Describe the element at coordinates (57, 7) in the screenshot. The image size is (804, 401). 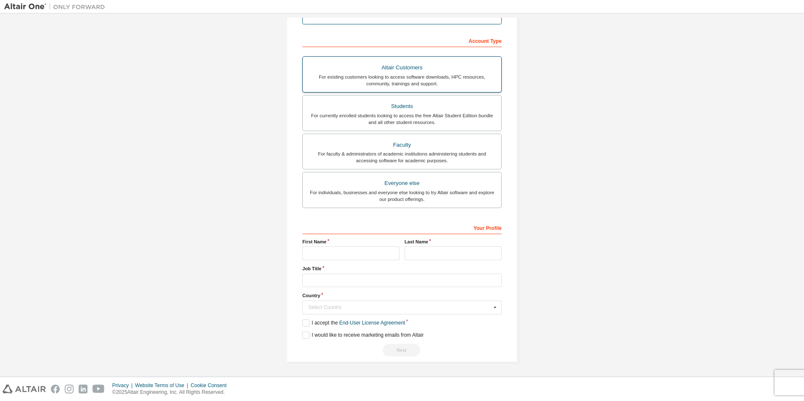
I see `img: Altair One` at that location.